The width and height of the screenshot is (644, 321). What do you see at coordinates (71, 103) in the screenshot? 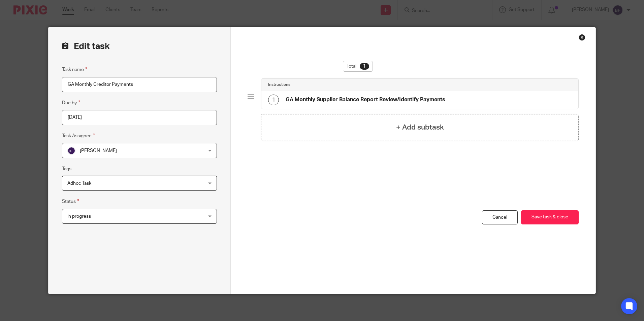
I see `label: Due by` at bounding box center [71, 103].